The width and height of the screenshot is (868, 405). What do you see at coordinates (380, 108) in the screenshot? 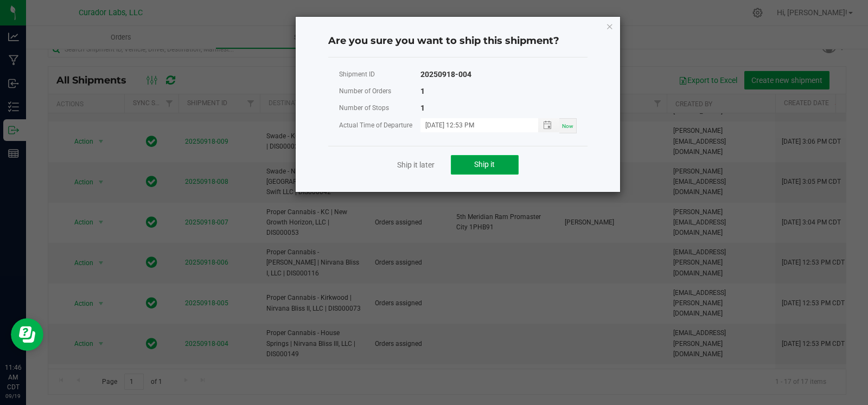
I see `div: Number of Stops` at bounding box center [380, 108].